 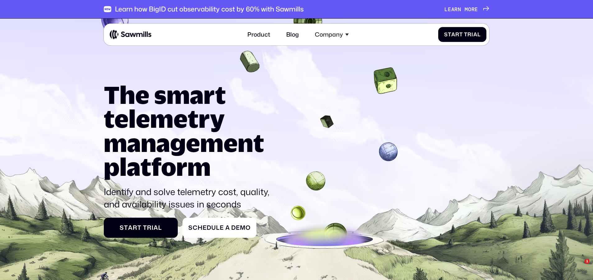 I want to click on span: u, so click(x=213, y=228).